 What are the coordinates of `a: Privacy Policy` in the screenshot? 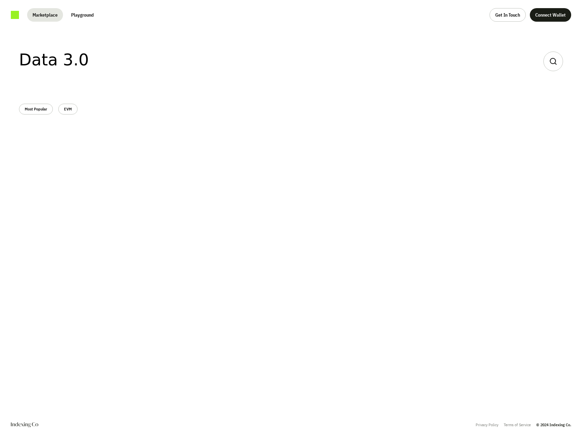 It's located at (486, 424).